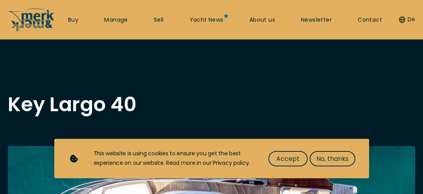 The height and width of the screenshot is (194, 423). What do you see at coordinates (173, 158) in the screenshot?
I see `div: This website is using cookies to ensure you get the best experience on our website. Read more in ...` at bounding box center [173, 158].